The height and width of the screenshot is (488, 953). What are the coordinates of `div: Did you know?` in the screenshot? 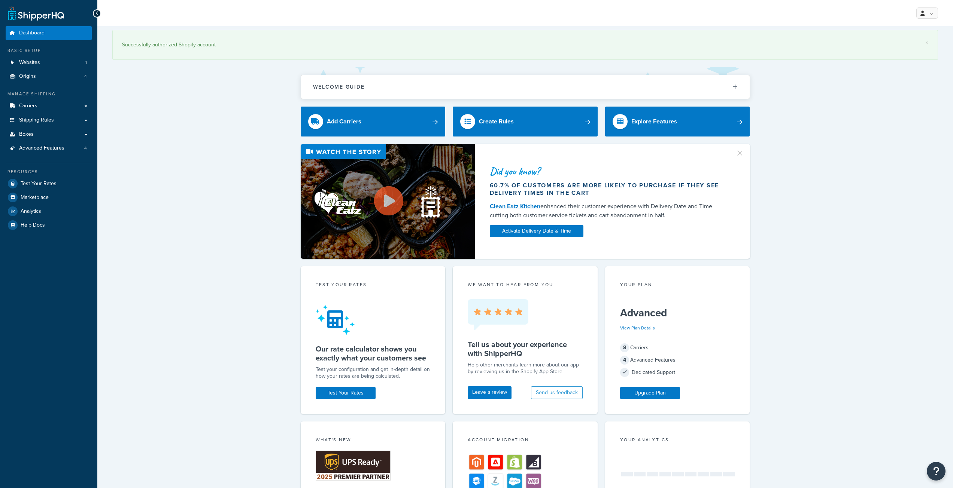 It's located at (608, 171).